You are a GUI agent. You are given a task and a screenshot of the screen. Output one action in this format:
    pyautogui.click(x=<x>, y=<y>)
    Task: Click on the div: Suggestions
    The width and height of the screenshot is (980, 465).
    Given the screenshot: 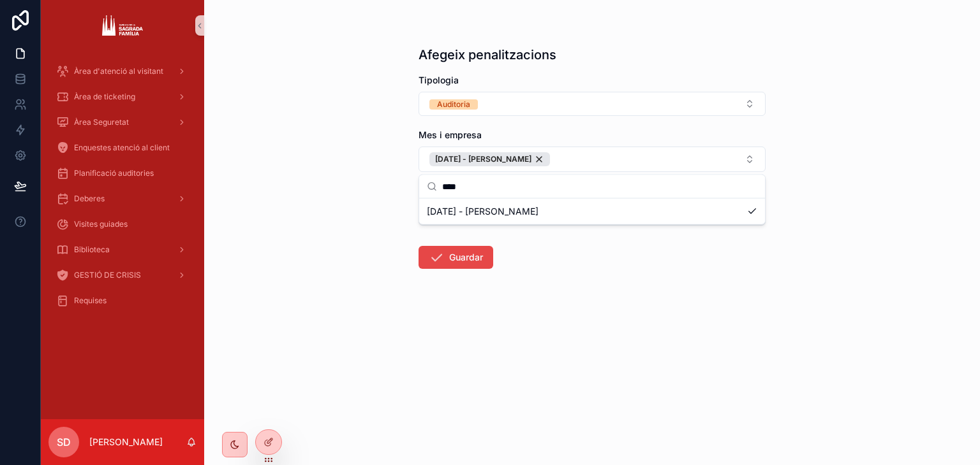 What is the action you would take?
    pyautogui.click(x=592, y=212)
    